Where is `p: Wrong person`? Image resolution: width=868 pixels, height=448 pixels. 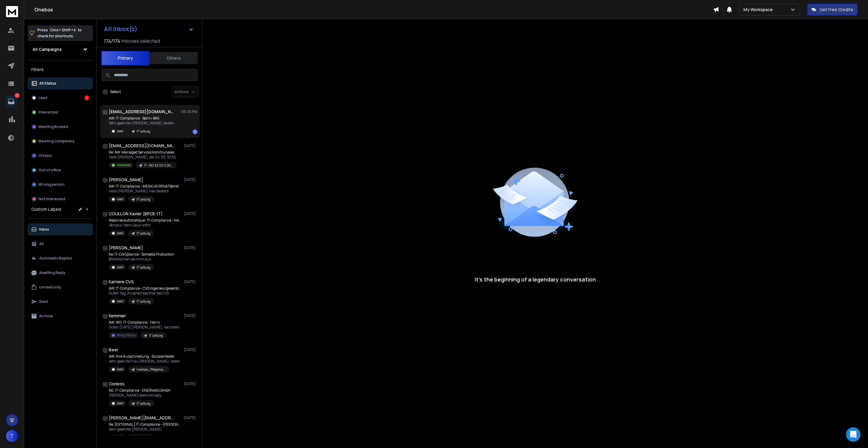
p: Wrong person is located at coordinates (51, 185).